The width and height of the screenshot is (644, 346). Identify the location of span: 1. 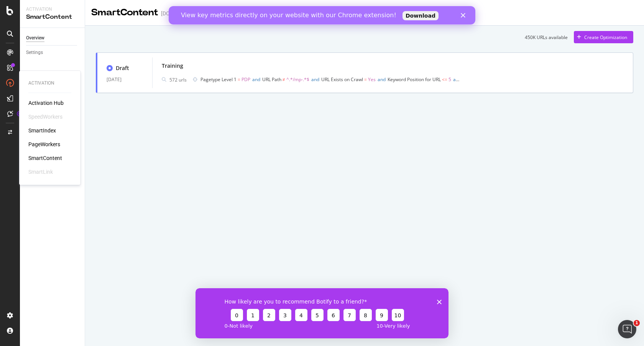
(637, 323).